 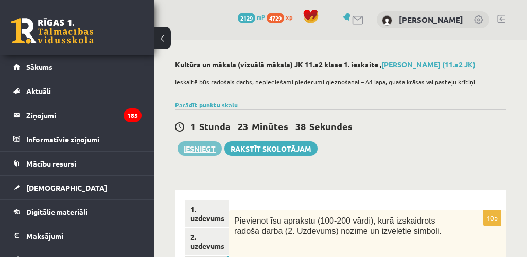 What do you see at coordinates (52, 31) in the screenshot?
I see `a: Rīgas 1. Tālmācības vidusskola` at bounding box center [52, 31].